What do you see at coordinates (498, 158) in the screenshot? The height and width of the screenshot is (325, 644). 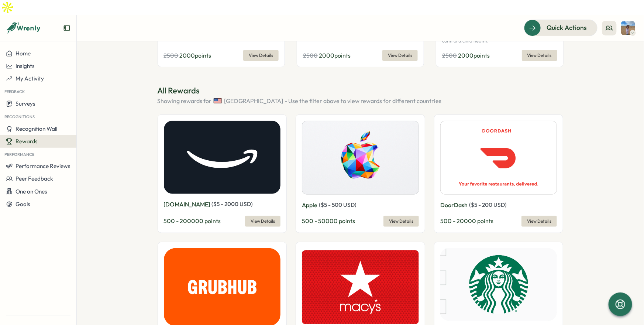 I see `img: DoorDash` at bounding box center [498, 158].